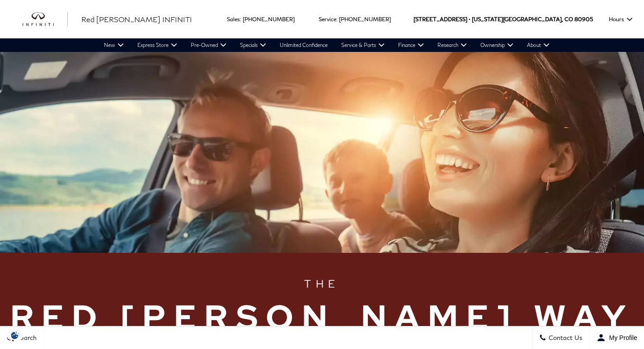 The height and width of the screenshot is (349, 644). What do you see at coordinates (363, 45) in the screenshot?
I see `a: Service & Parts` at bounding box center [363, 45].